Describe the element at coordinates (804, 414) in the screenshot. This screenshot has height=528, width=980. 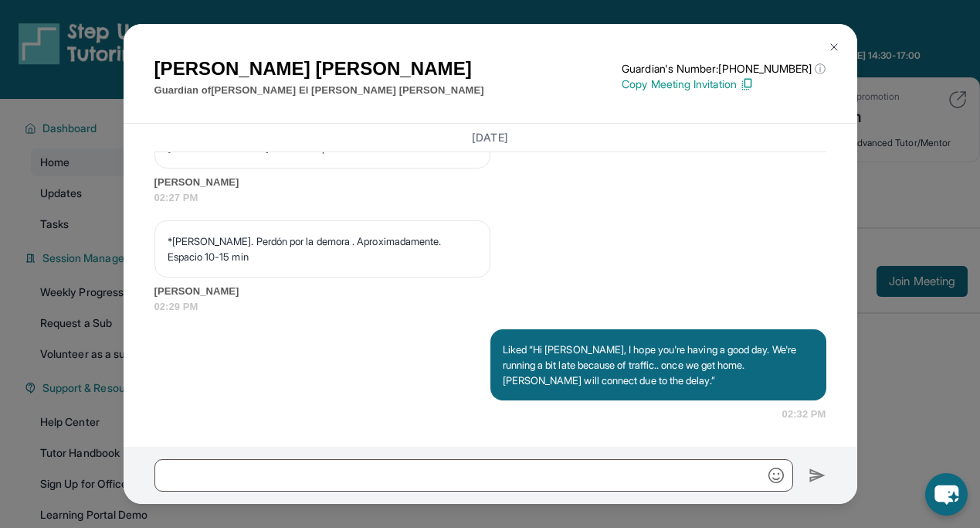
I see `span: 02:32 PM` at that location.